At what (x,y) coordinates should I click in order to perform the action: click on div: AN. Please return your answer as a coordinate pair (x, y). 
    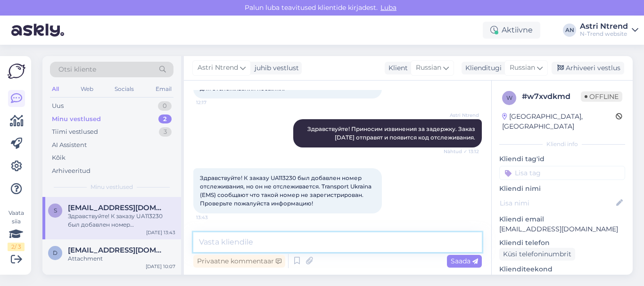
    Looking at the image, I should click on (570, 30).